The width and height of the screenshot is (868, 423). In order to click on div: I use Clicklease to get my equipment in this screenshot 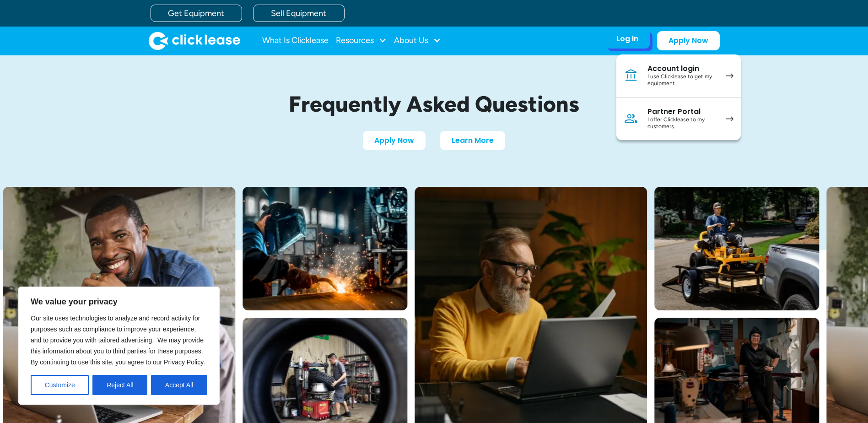, I will do `click(682, 80)`.